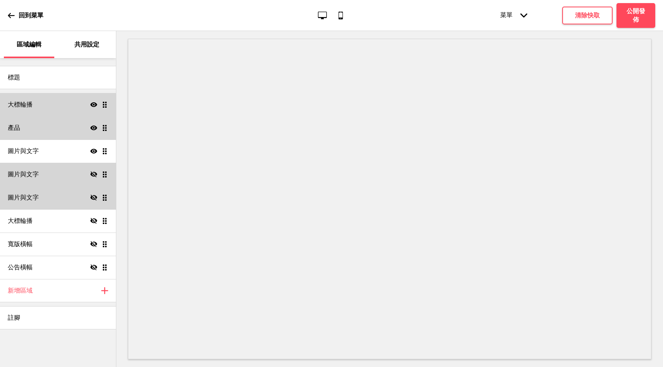 This screenshot has height=367, width=663. Describe the element at coordinates (14, 318) in the screenshot. I see `h4: 註腳` at that location.